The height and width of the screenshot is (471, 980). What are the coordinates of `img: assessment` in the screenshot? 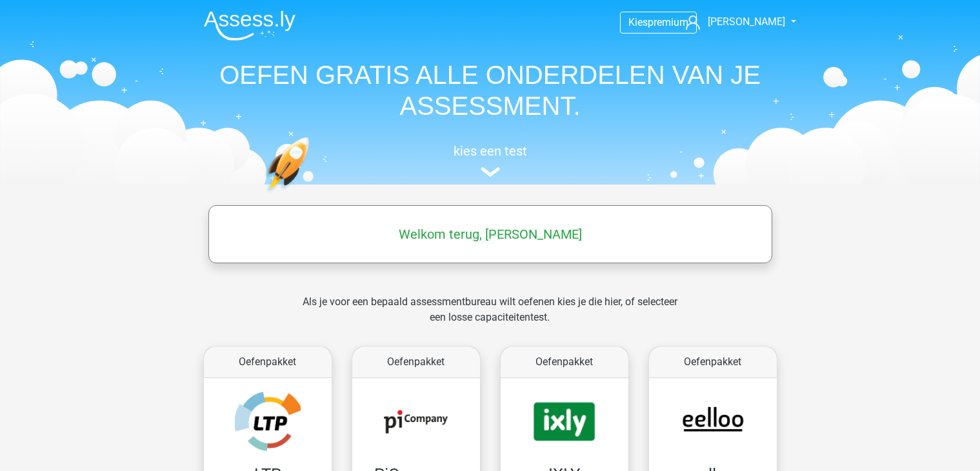 It's located at (490, 171).